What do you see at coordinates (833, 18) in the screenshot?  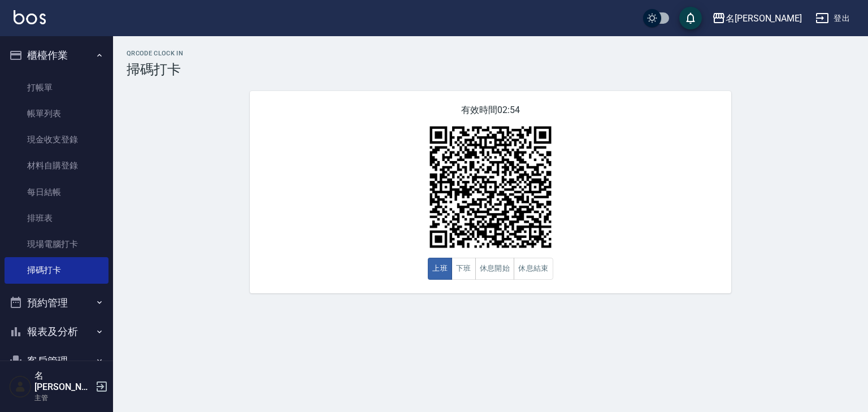 I see `button: 登出` at bounding box center [833, 18].